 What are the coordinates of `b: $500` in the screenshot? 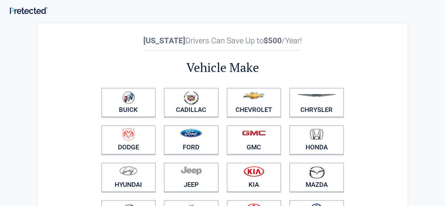 It's located at (273, 41).